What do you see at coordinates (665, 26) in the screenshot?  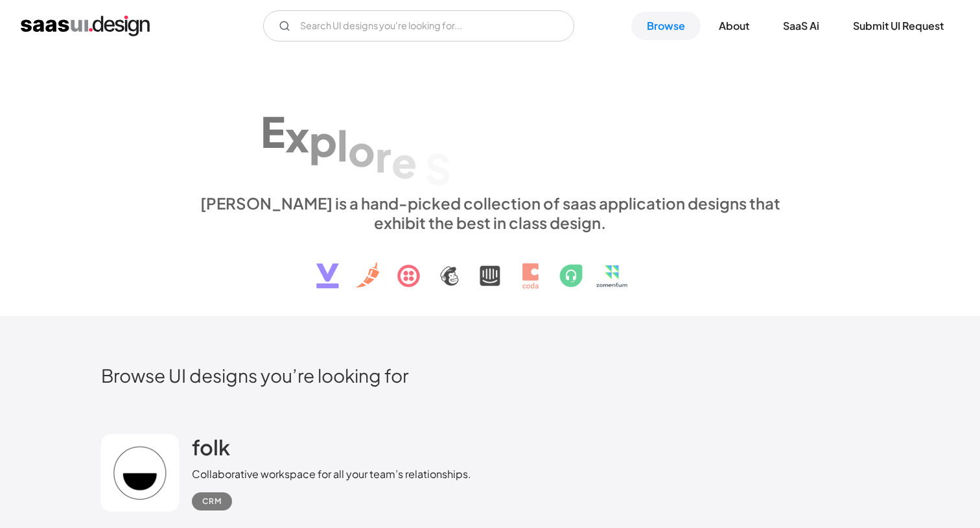 I see `a: Browse` at bounding box center [665, 26].